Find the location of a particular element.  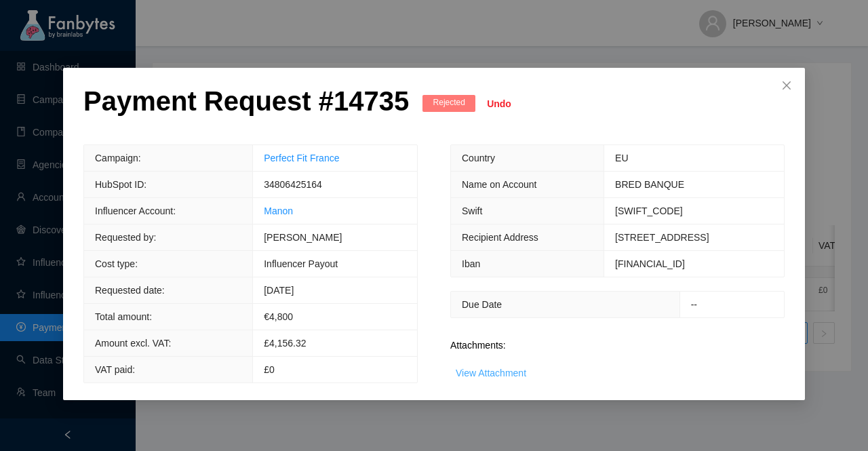

span: Influencer Payout is located at coordinates (301, 264).